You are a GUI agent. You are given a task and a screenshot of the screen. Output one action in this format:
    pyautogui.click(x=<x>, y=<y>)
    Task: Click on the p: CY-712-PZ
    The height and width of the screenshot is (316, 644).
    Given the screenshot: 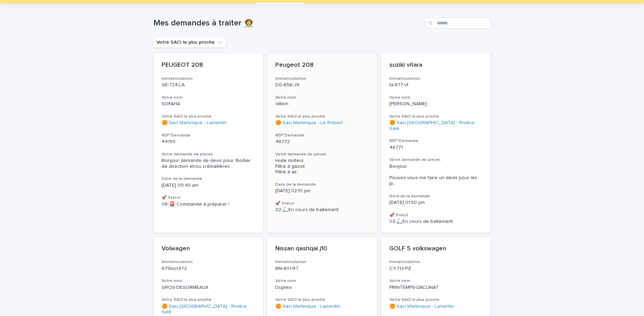 What is the action you would take?
    pyautogui.click(x=436, y=268)
    